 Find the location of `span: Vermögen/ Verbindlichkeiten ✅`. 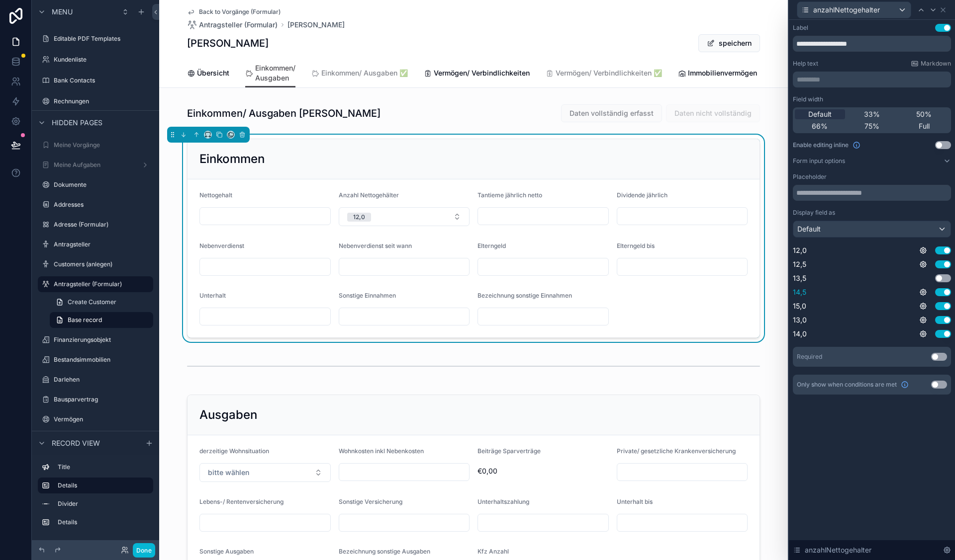

span: Vermögen/ Verbindlichkeiten ✅ is located at coordinates (609, 73).